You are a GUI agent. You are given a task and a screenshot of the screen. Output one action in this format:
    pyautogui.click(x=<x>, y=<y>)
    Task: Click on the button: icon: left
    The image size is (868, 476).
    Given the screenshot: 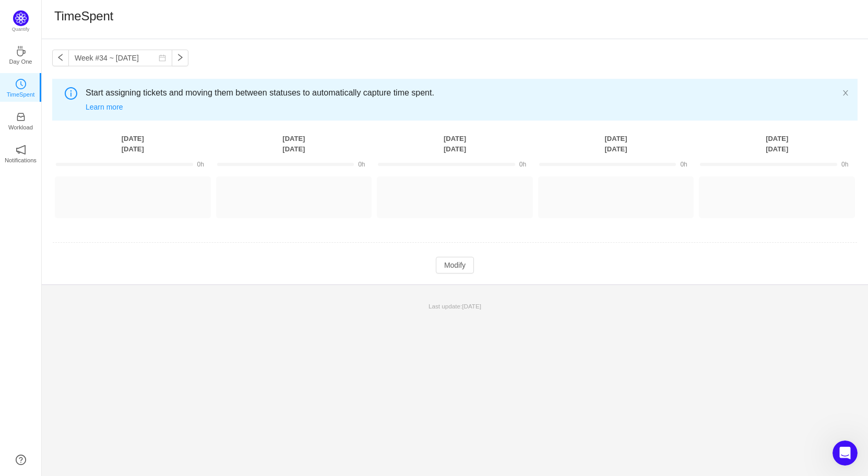 What is the action you would take?
    pyautogui.click(x=61, y=58)
    